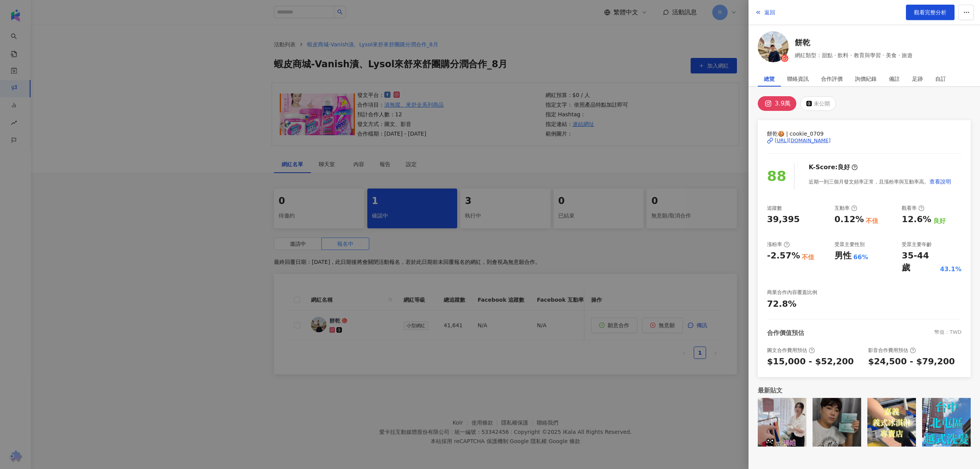  Describe the element at coordinates (853, 55) in the screenshot. I see `span: 網紅類型：甜點 · 飲料 · 教育與學習 · 美食 · 旅遊` at that location.